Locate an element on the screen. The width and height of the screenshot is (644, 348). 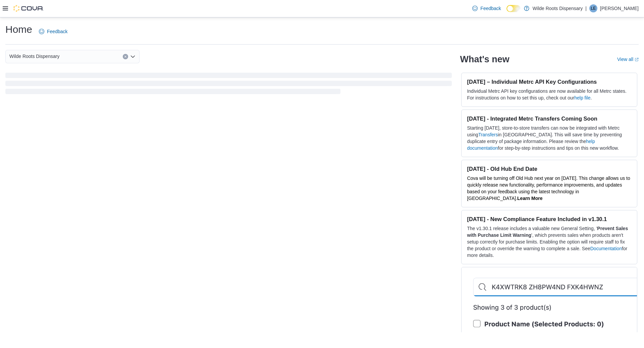
span: Dark Mode is located at coordinates (506, 12).